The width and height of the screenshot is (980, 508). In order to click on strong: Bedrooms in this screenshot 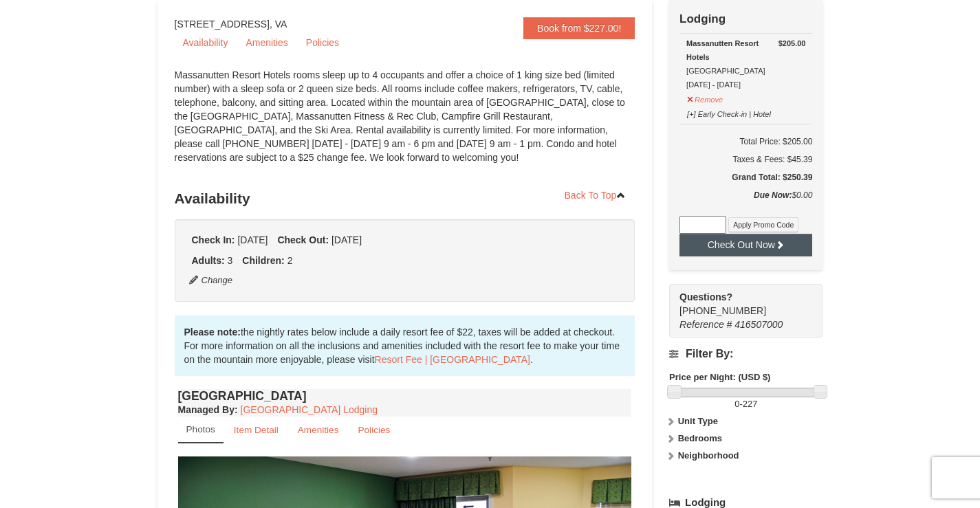, I will do `click(700, 438)`.